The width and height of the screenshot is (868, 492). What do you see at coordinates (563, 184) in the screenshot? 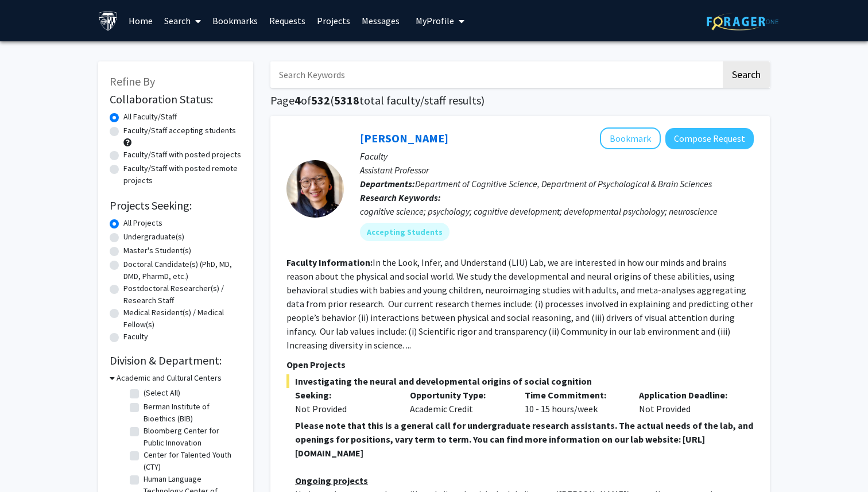
I see `span: Department of Cognitive Science, Department of Psychological & Brain Sciences` at bounding box center [563, 184].